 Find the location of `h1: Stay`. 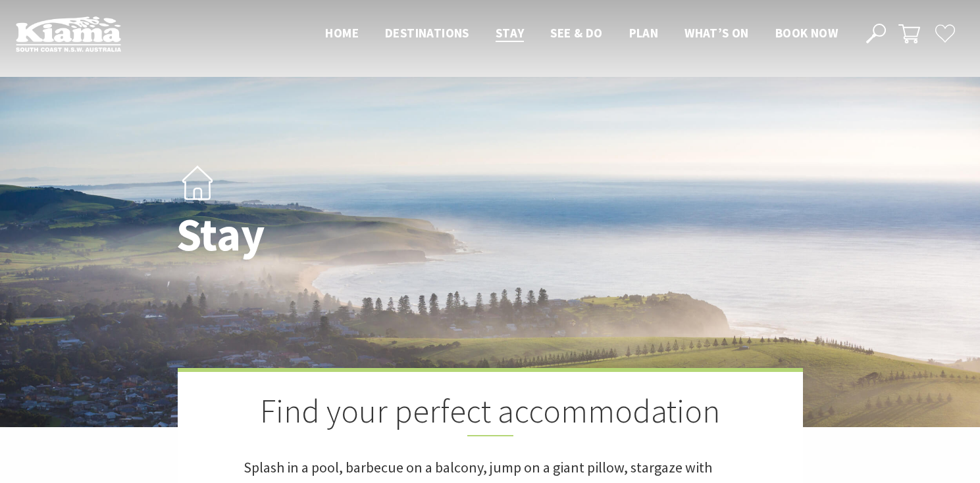

h1: Stay is located at coordinates (362, 235).